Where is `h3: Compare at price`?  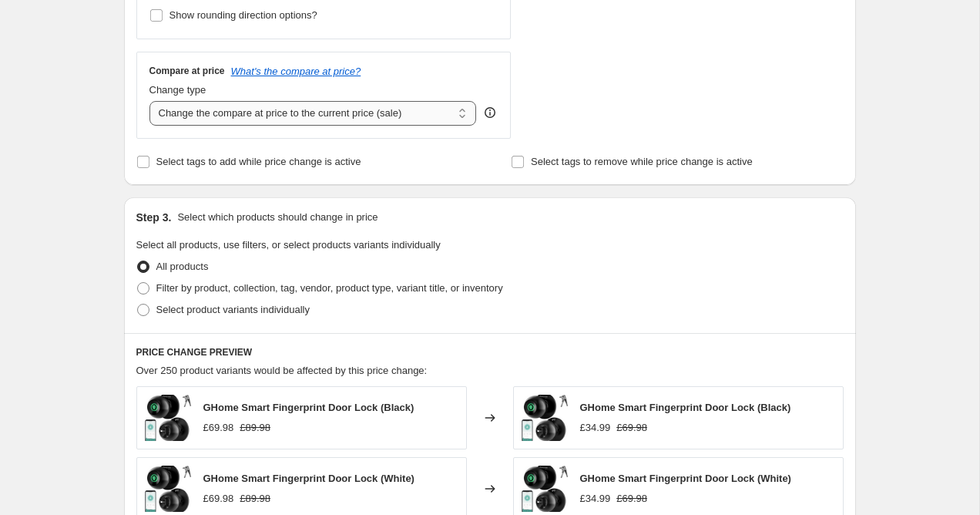
h3: Compare at price is located at coordinates (188, 71).